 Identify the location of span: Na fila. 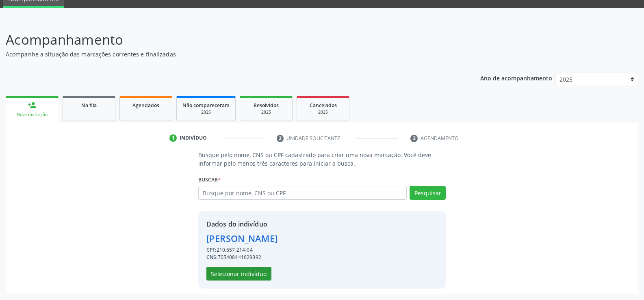
(89, 105).